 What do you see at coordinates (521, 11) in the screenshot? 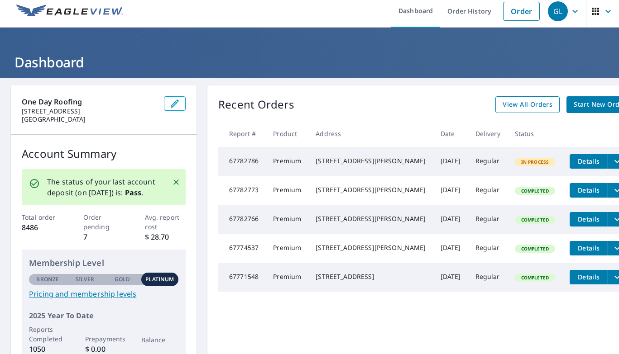
I see `a: Order` at bounding box center [521, 11].